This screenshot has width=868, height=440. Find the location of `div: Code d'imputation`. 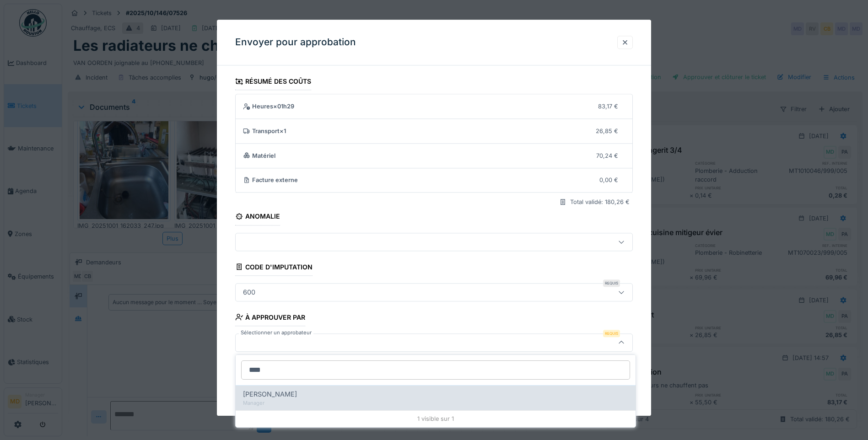

div: Code d'imputation is located at coordinates (274, 268).